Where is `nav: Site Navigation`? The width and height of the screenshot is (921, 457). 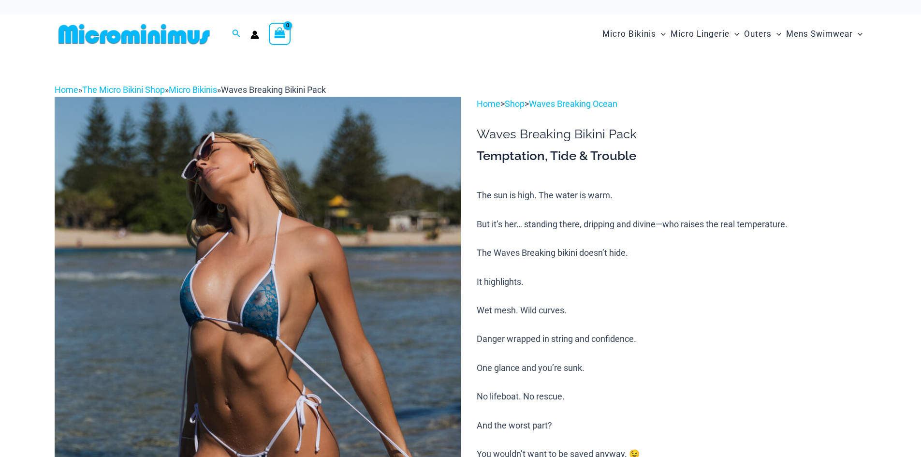
nav: Site Navigation is located at coordinates (733, 34).